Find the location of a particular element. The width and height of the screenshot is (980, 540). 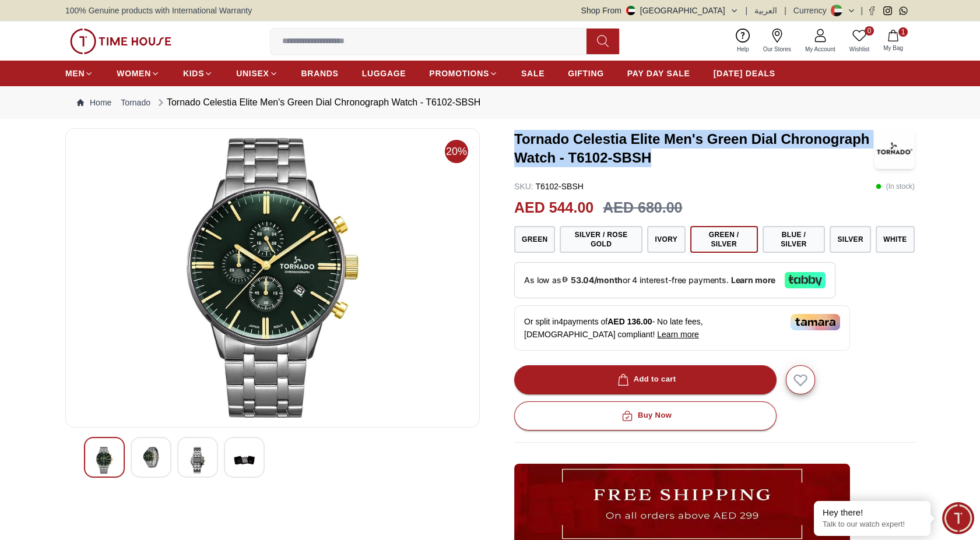

button: 1My Bag is located at coordinates (893, 41).